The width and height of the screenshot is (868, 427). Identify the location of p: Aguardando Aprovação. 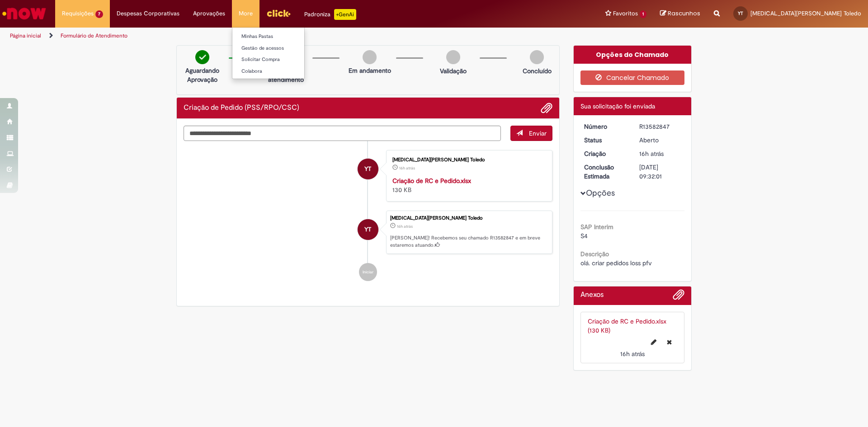
(202, 75).